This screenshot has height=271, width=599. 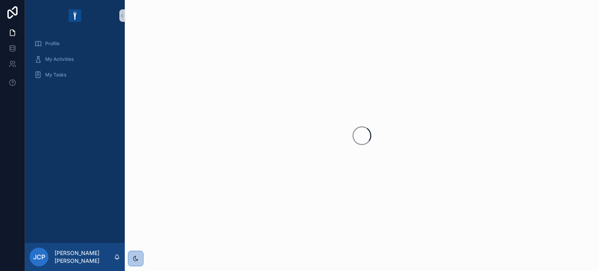 What do you see at coordinates (52, 44) in the screenshot?
I see `span: Profile` at bounding box center [52, 44].